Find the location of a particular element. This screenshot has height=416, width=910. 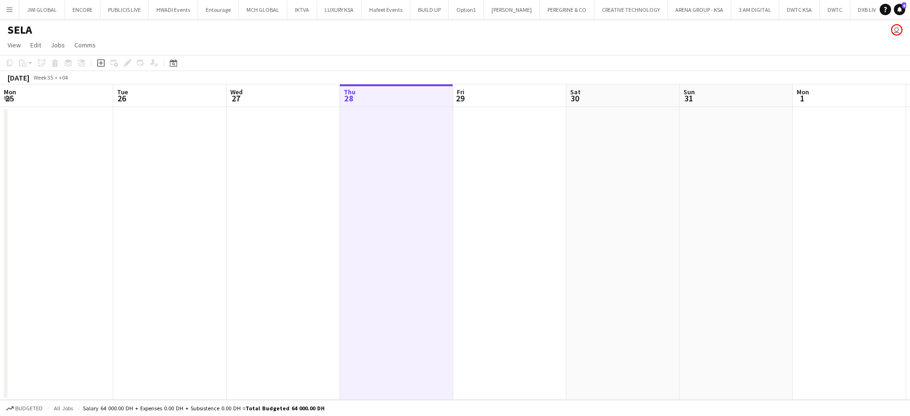

button: ARENA GROUP - KSA is located at coordinates (700, 9).